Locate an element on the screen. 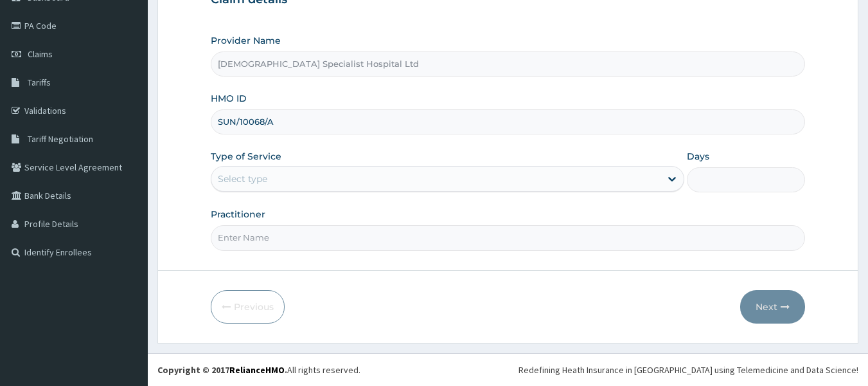 The height and width of the screenshot is (386, 868). input: Enter Name is located at coordinates (508, 237).